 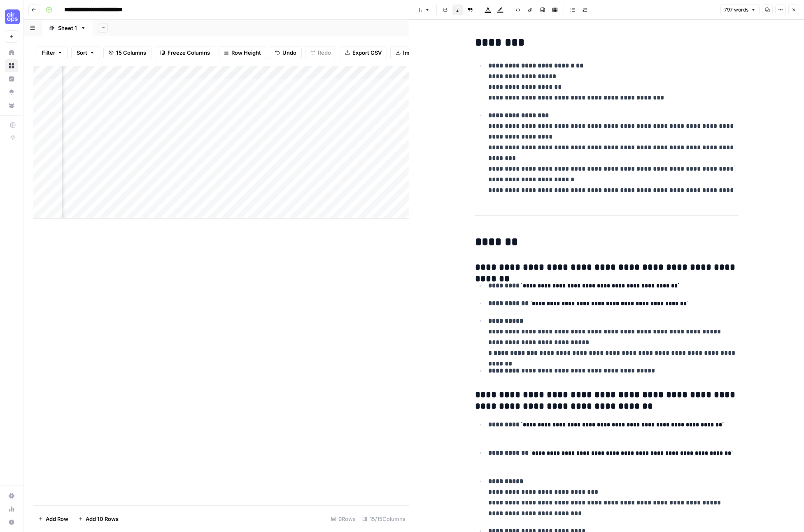 I want to click on a: Usage, so click(x=11, y=509).